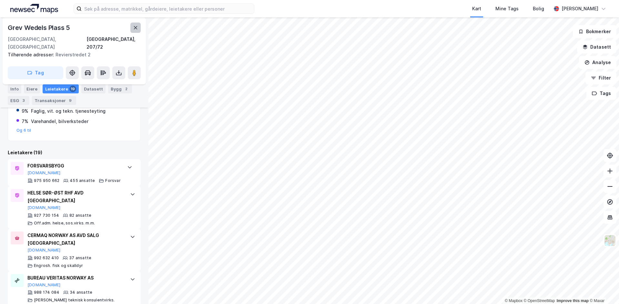 The width and height of the screenshot is (619, 304). I want to click on div: Datasett, so click(93, 89).